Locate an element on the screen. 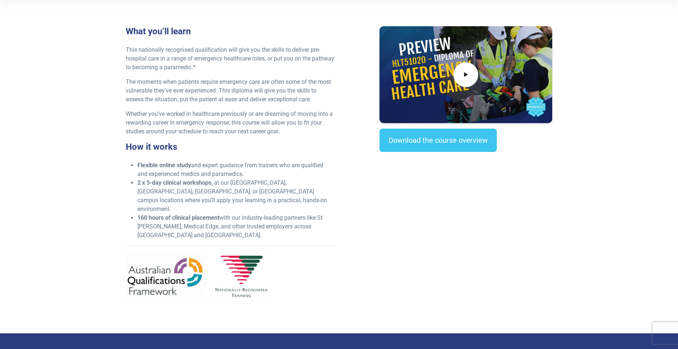  strong: Flexible online study is located at coordinates (164, 165).